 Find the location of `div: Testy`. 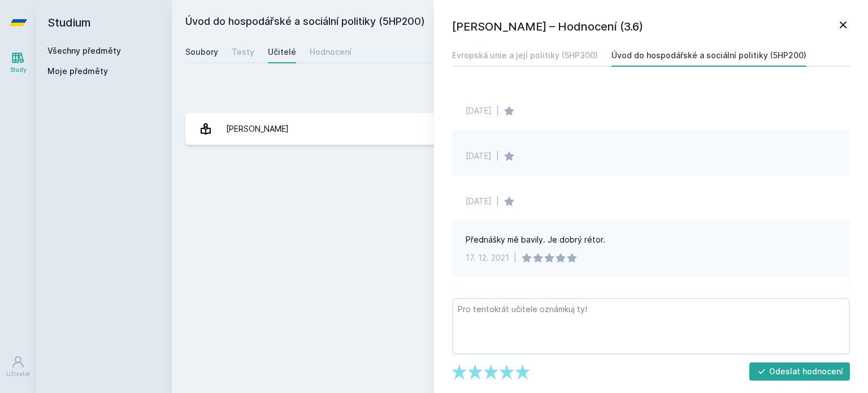

div: Testy is located at coordinates (243, 52).